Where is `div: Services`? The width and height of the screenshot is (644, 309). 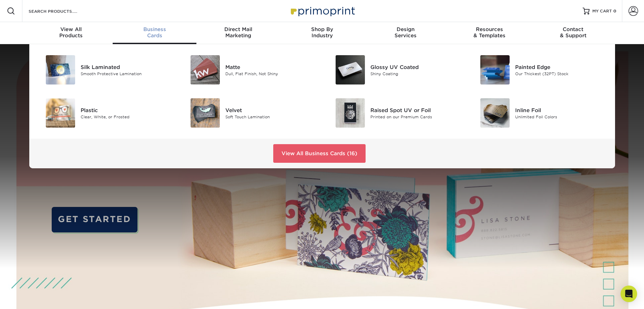 div: Services is located at coordinates (405, 32).